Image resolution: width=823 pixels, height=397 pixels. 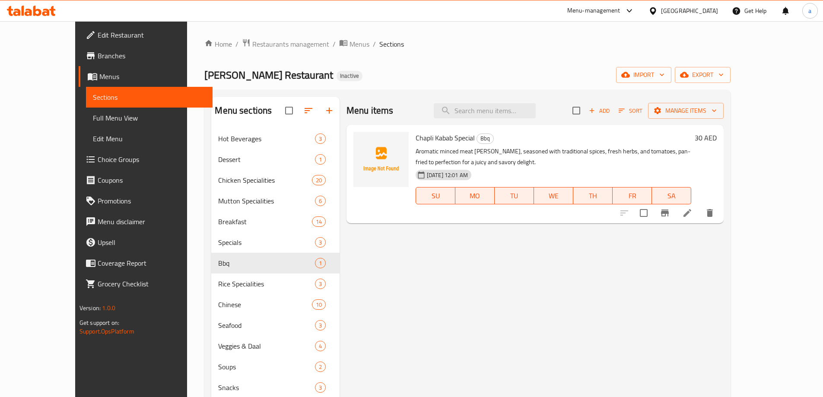 I want to click on span: Mutton Specialities, so click(x=266, y=201).